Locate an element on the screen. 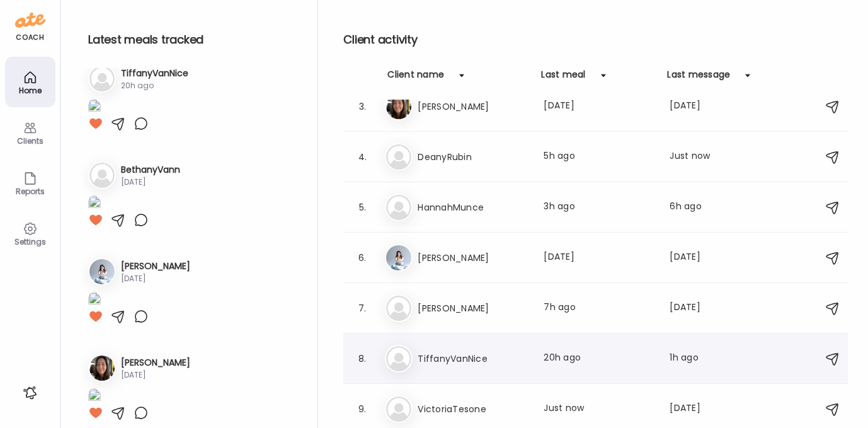  div: Last message is located at coordinates (699, 78).